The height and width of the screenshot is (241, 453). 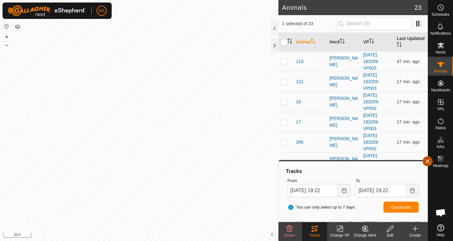 I want to click on span: Help, so click(x=441, y=235).